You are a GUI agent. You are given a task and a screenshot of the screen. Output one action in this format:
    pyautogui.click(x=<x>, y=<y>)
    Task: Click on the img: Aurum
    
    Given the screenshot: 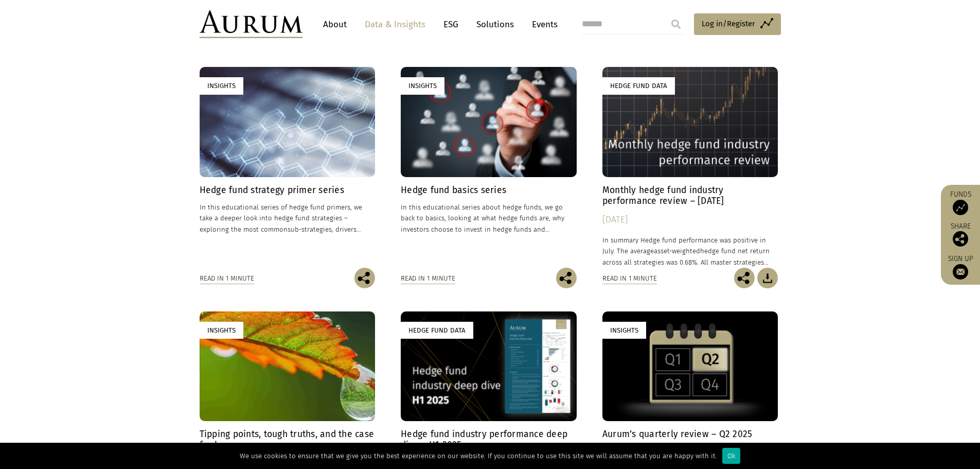 What is the action you would take?
    pyautogui.click(x=251, y=25)
    